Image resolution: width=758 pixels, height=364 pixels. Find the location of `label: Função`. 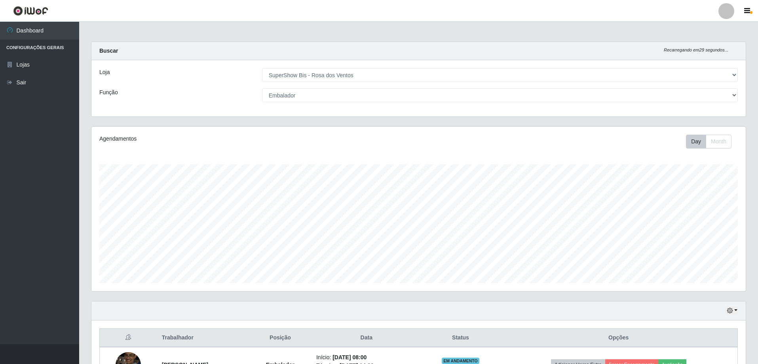

label: Função is located at coordinates (109, 92).